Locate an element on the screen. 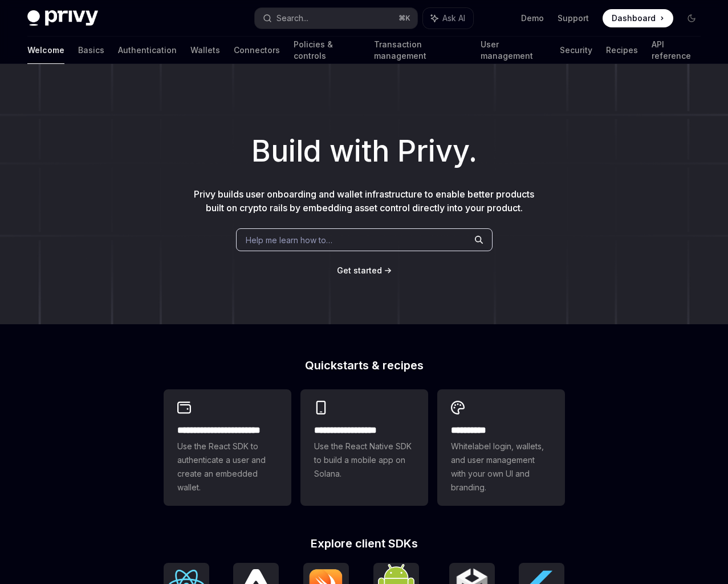 The width and height of the screenshot is (728, 584). span: Whitelabel login, wallets, and user management with your own UI and branding. is located at coordinates (502, 466).